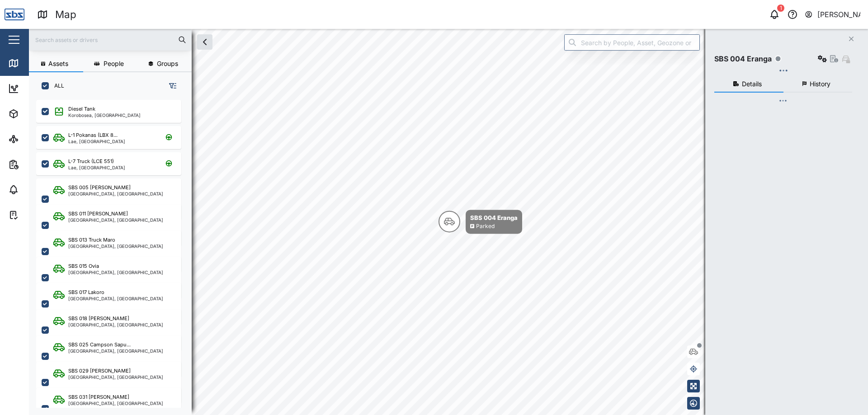 Image resolution: width=868 pixels, height=415 pixels. Describe the element at coordinates (752, 84) in the screenshot. I see `span: Details` at that location.